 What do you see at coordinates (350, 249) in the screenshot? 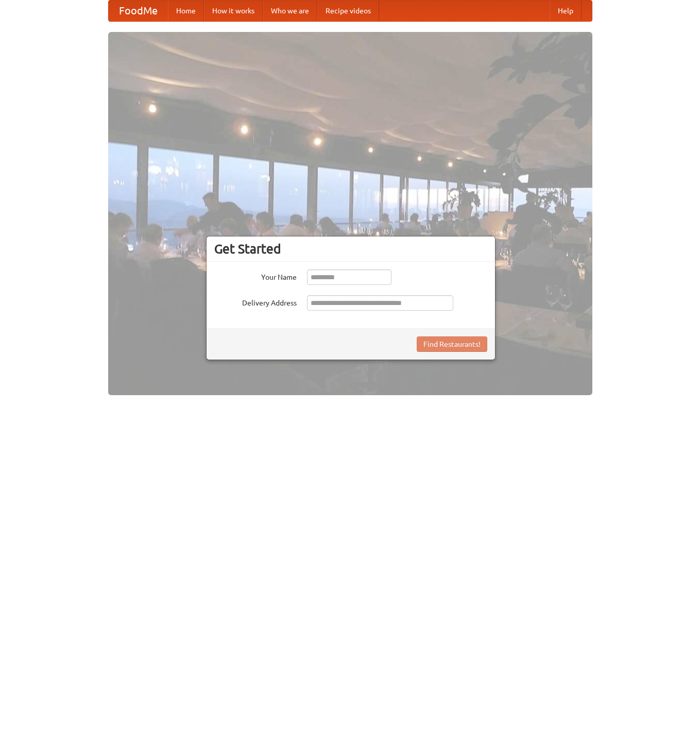
I see `h3: Get Started` at bounding box center [350, 249].